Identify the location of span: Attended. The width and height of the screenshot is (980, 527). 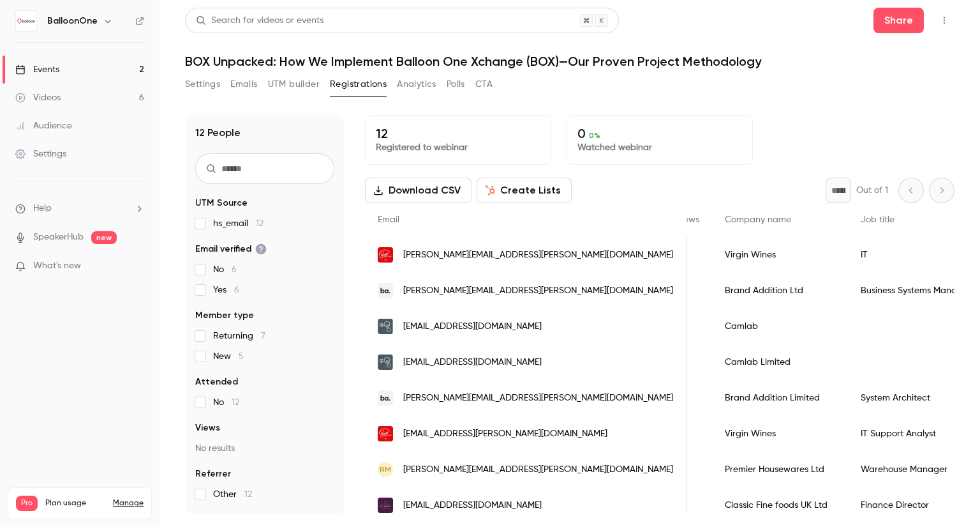
(216, 382).